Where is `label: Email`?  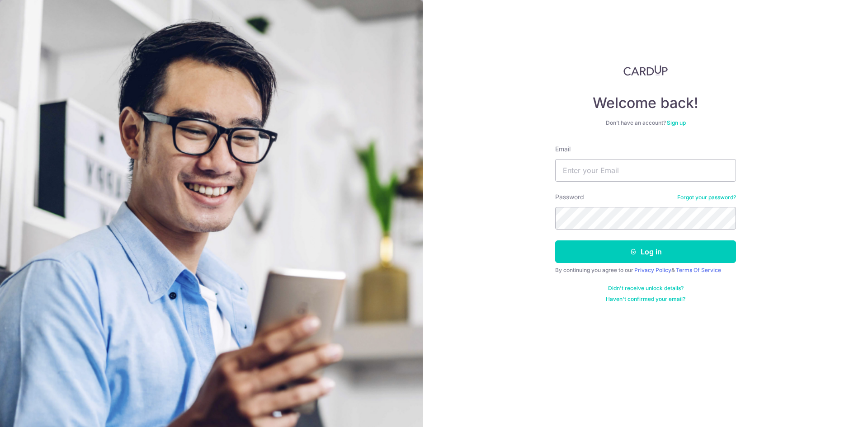 label: Email is located at coordinates (563, 149).